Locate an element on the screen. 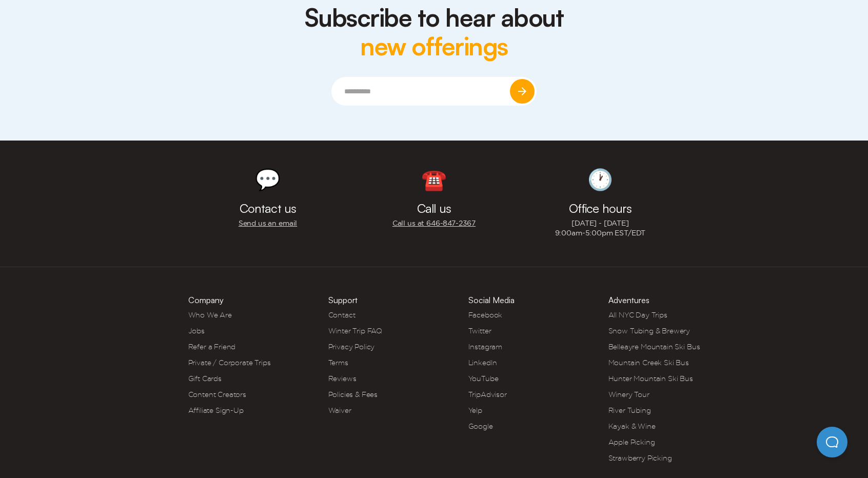 The width and height of the screenshot is (868, 478). a: Belleayre Mountain Ski Bus is located at coordinates (654, 347).